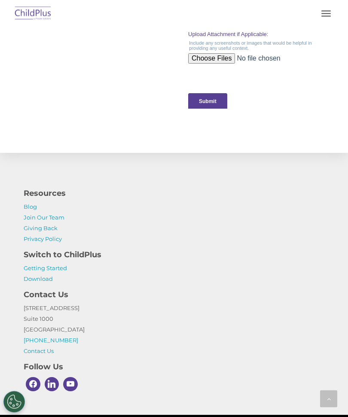 This screenshot has height=417, width=348. I want to click on a: Download, so click(38, 279).